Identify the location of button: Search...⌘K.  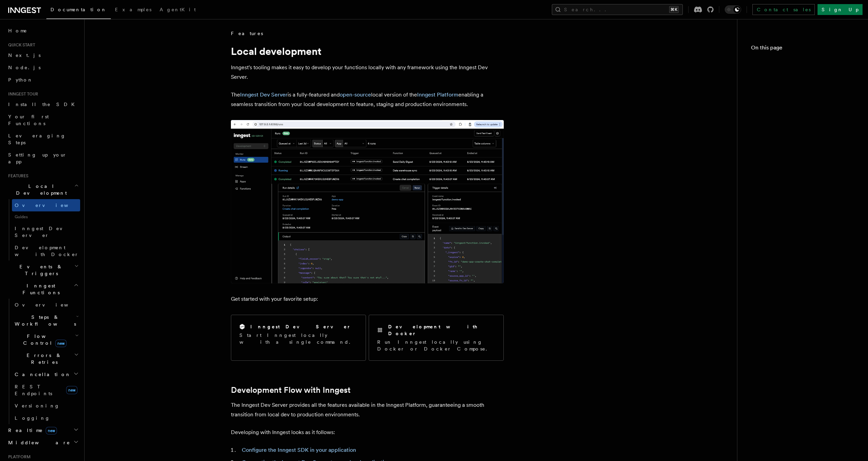
(617, 10).